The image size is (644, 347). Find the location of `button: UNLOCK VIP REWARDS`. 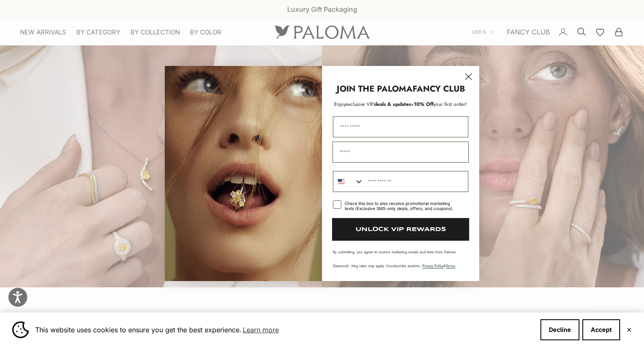

button: UNLOCK VIP REWARDS is located at coordinates (401, 229).